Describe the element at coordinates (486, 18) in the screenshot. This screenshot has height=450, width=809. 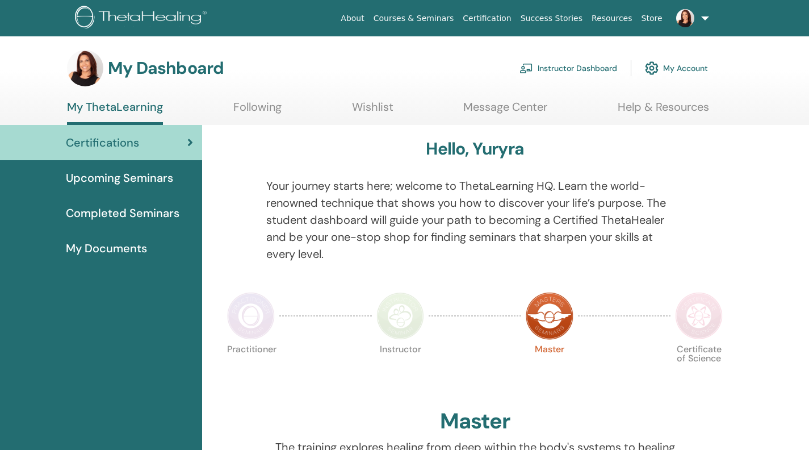
I see `a: Certification` at that location.